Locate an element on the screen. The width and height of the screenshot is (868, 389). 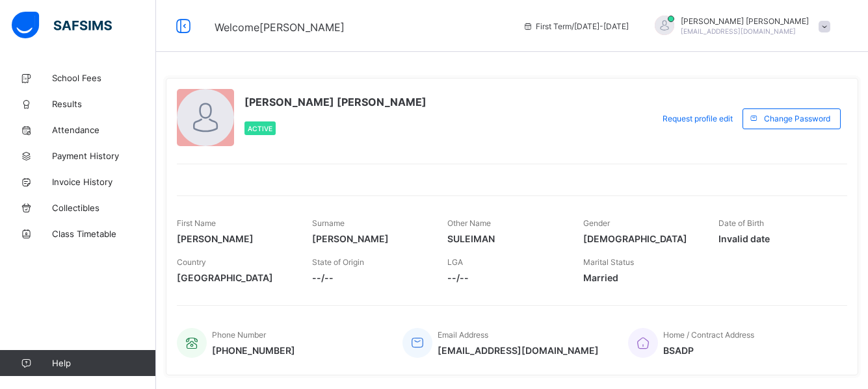
span: Collectibles is located at coordinates (104, 208).